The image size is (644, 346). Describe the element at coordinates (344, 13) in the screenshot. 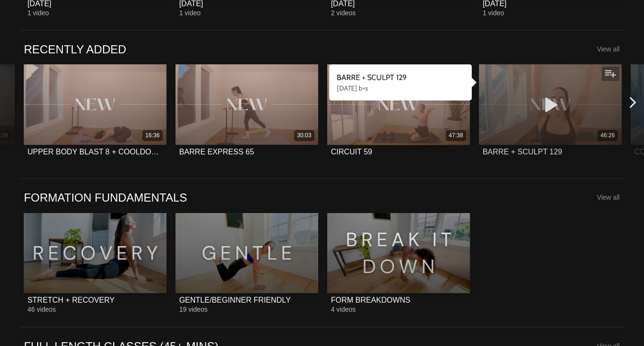

I see `span: 2 videos` at that location.